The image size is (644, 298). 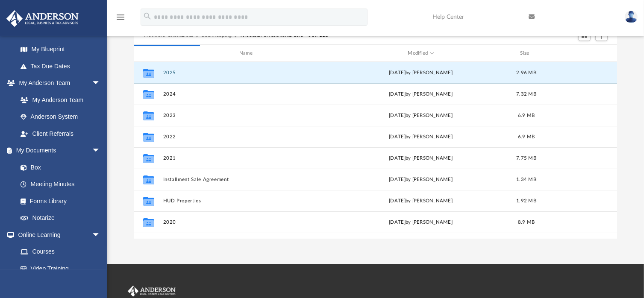 I want to click on a: Client Referrals, so click(x=60, y=133).